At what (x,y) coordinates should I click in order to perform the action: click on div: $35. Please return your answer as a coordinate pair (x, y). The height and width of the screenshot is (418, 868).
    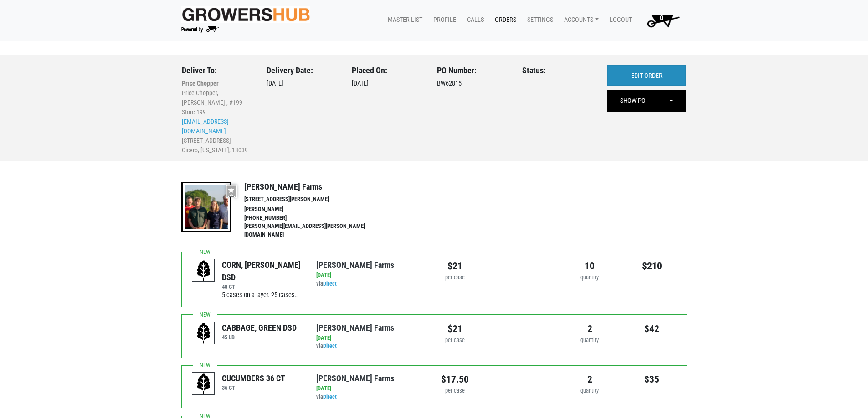
    Looking at the image, I should click on (652, 380).